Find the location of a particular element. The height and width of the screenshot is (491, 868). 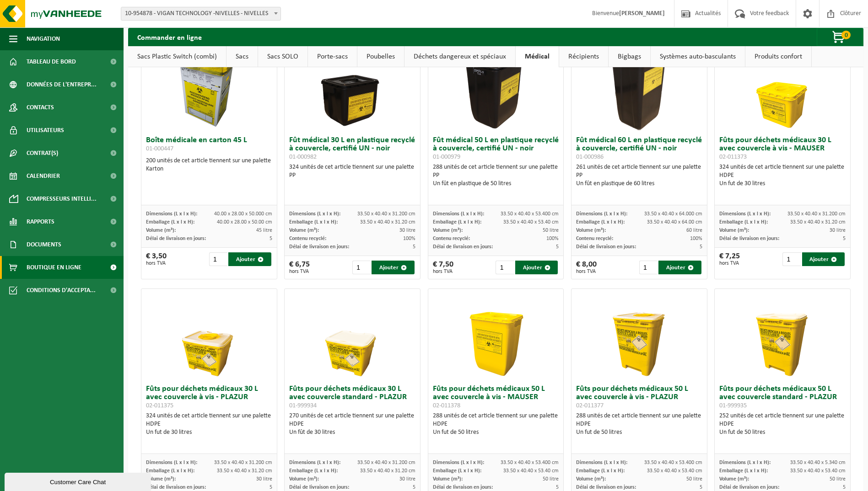

div: Un fût en plastique de 50 litres is located at coordinates (495, 184).